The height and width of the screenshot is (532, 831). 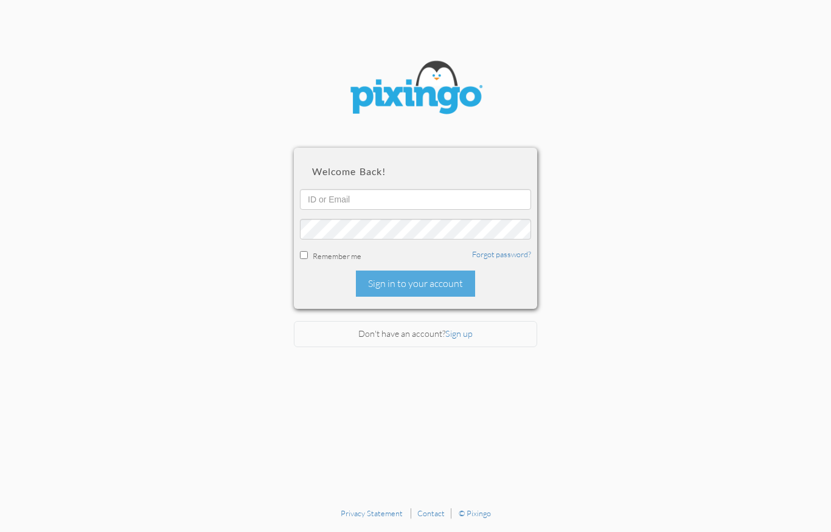 What do you see at coordinates (474, 513) in the screenshot?
I see `a: © Pixingo` at bounding box center [474, 513].